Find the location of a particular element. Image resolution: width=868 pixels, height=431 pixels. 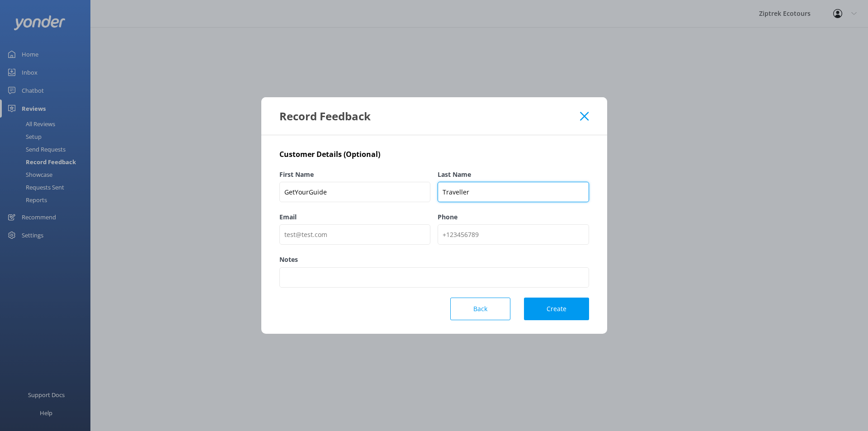

h4: Customer Details (Optional) is located at coordinates (434, 154).